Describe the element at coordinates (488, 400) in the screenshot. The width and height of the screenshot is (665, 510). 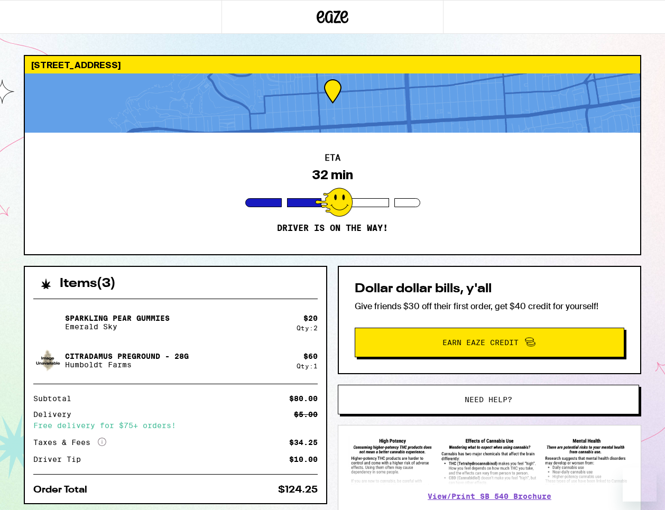
I see `span: Need help?` at that location.